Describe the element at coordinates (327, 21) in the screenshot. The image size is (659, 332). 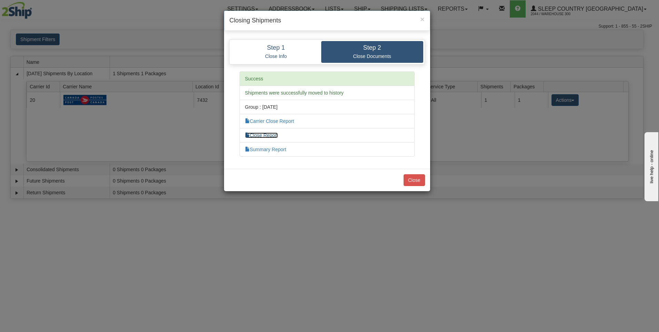
I see `h4: Closing Shipments` at that location.